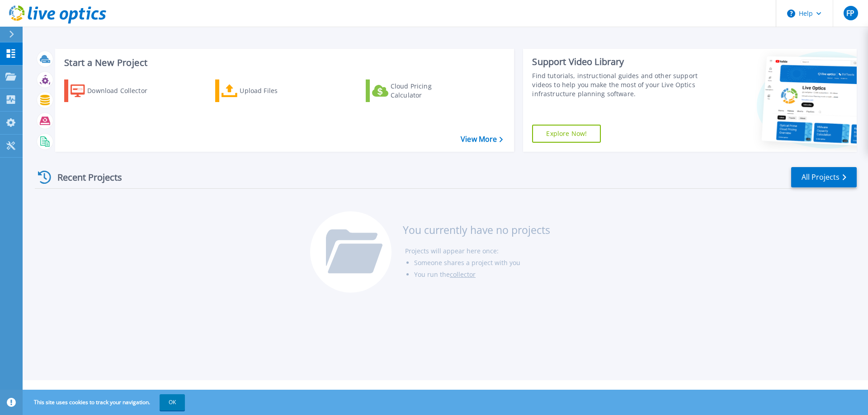 The image size is (868, 415). I want to click on a: Cloud Pricing Calculator, so click(416, 91).